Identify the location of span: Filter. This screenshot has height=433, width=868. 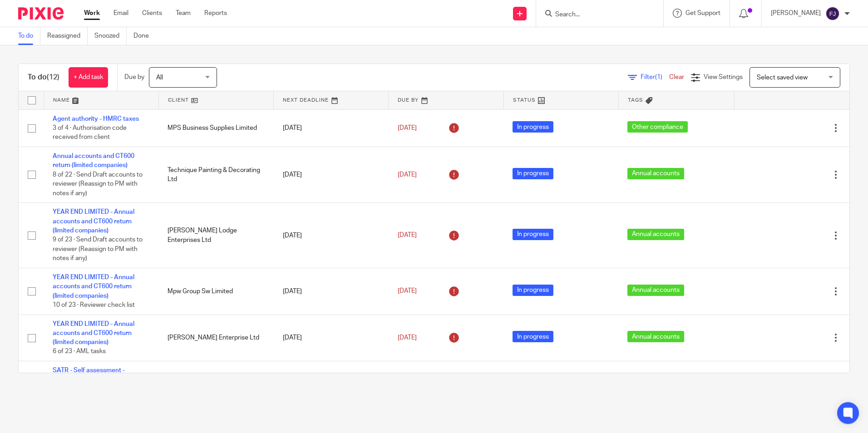
(654, 77).